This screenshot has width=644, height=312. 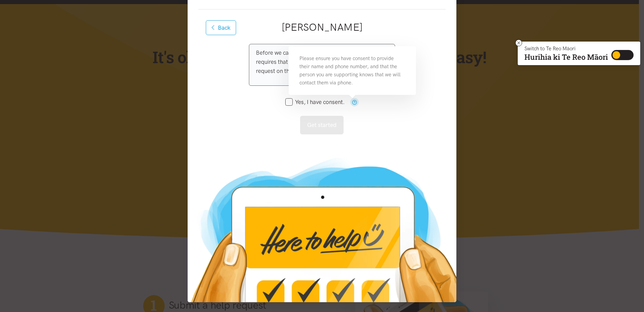 I want to click on p: Hurihia ki Te Reo Māori, so click(x=567, y=57).